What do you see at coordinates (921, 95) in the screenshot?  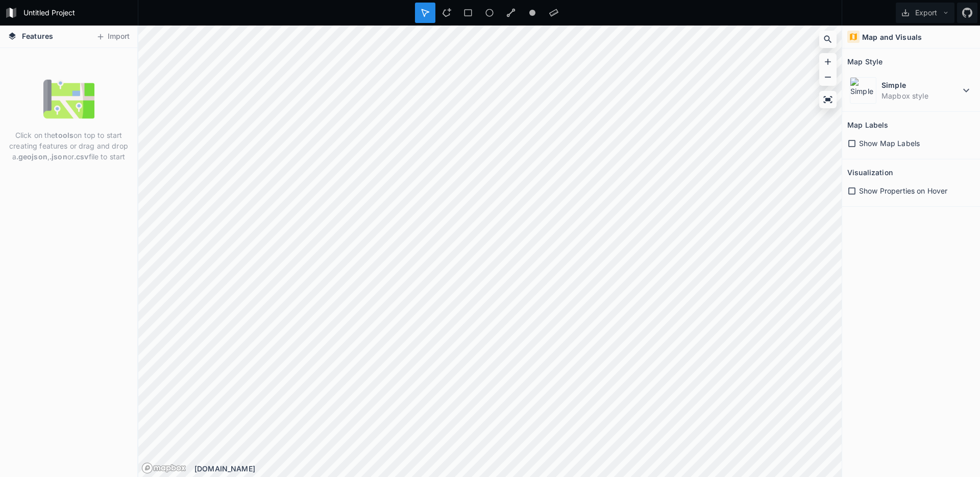 I see `dd: Mapbox style` at bounding box center [921, 95].